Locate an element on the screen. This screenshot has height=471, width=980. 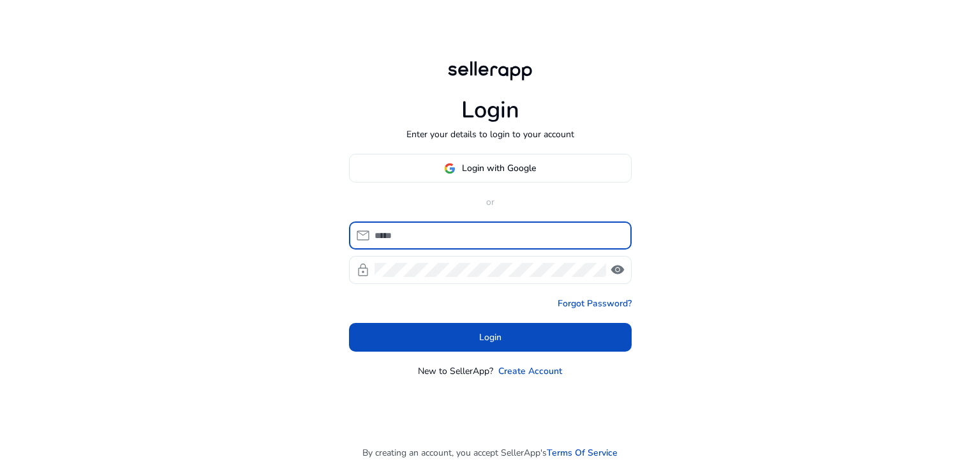
span: Login is located at coordinates (490, 337).